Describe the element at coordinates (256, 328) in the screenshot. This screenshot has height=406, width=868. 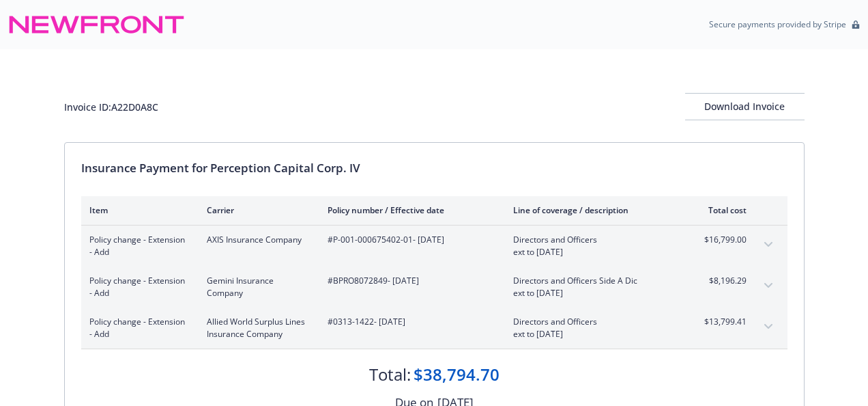
I see `span: Allied World Surplus Lines Insurance Company` at that location.